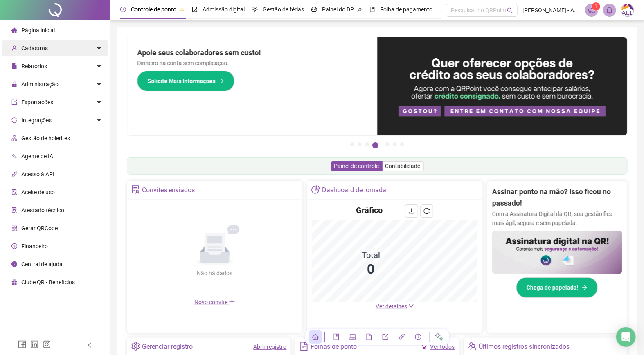 Image resolution: width=644 pixels, height=355 pixels. What do you see at coordinates (427, 211) in the screenshot?
I see `span: reload` at bounding box center [427, 211].